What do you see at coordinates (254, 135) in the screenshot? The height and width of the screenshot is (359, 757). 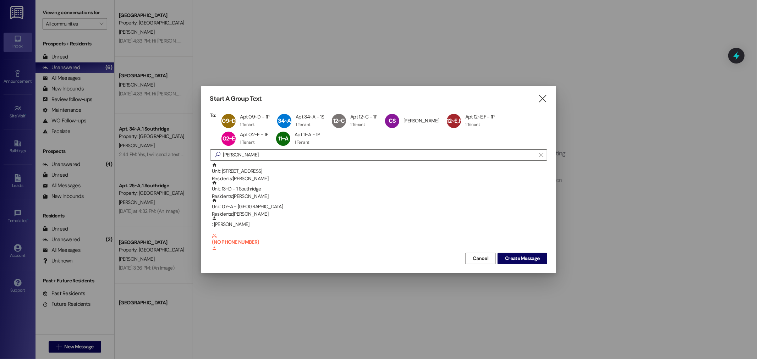 I see `div: Apt 02~E - 1P` at bounding box center [254, 135].